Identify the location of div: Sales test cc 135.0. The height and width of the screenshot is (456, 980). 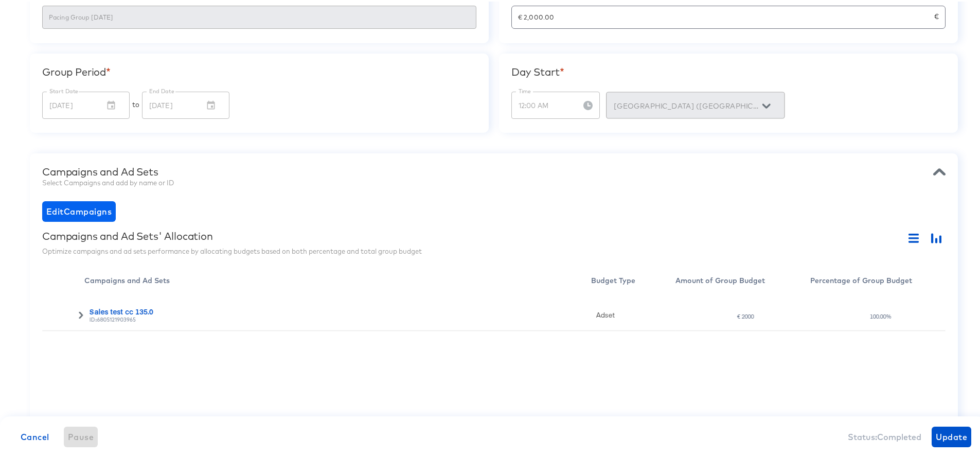
(340, 310).